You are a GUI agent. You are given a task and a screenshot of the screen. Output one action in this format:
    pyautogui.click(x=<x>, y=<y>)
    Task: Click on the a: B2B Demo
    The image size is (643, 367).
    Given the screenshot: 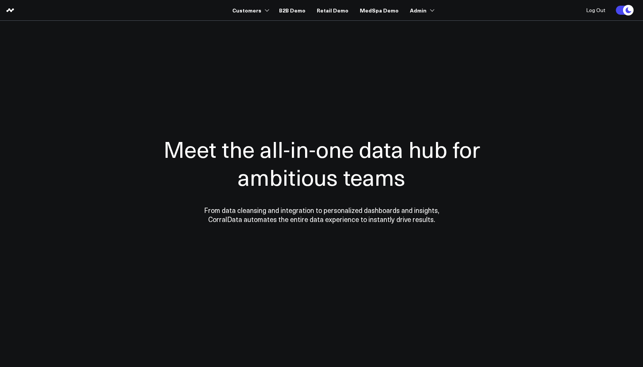 What is the action you would take?
    pyautogui.click(x=292, y=10)
    